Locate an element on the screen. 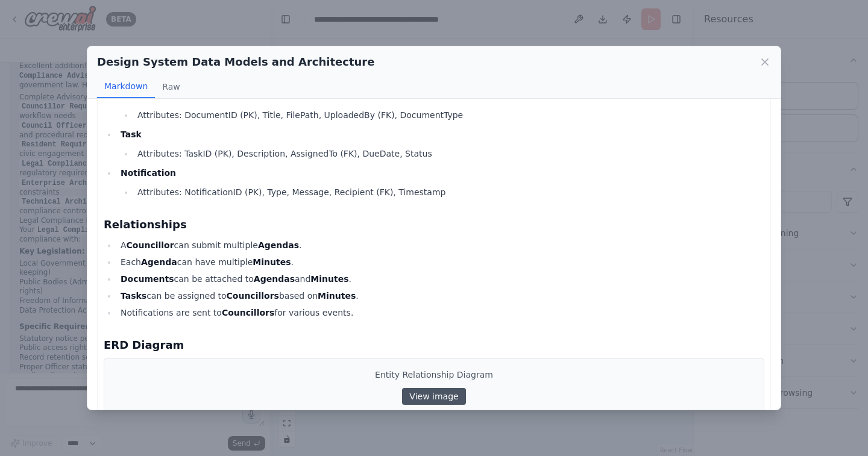 This screenshot has height=456, width=868. strong: Agenda is located at coordinates (159, 262).